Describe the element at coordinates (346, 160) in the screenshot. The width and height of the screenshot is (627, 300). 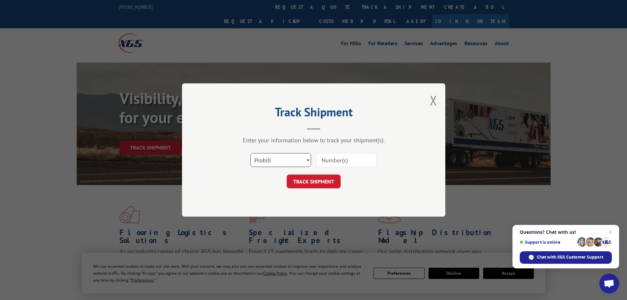
I see `input: Number(s)` at that location.